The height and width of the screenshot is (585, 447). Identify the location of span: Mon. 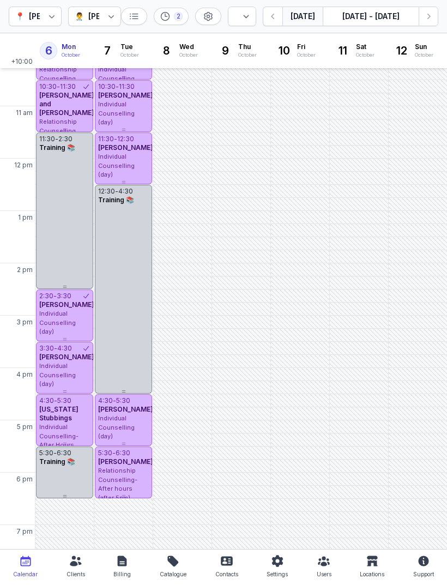
(71, 47).